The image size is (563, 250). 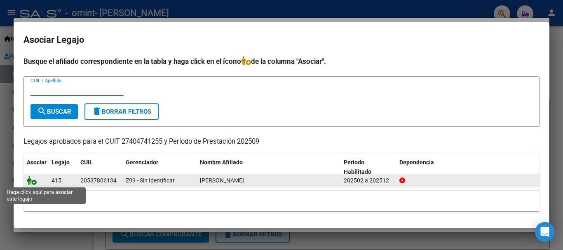 What do you see at coordinates (357, 167) in the screenshot?
I see `span: Periodo Habilitado` at bounding box center [357, 167].